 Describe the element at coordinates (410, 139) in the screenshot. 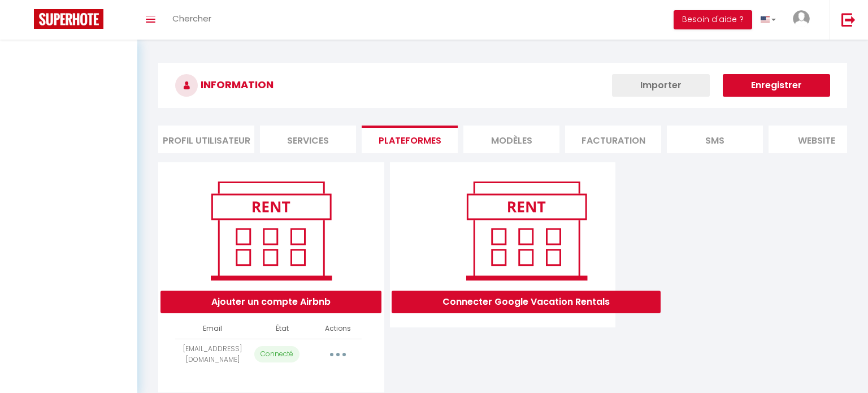

I see `li: Plateformes` at that location.